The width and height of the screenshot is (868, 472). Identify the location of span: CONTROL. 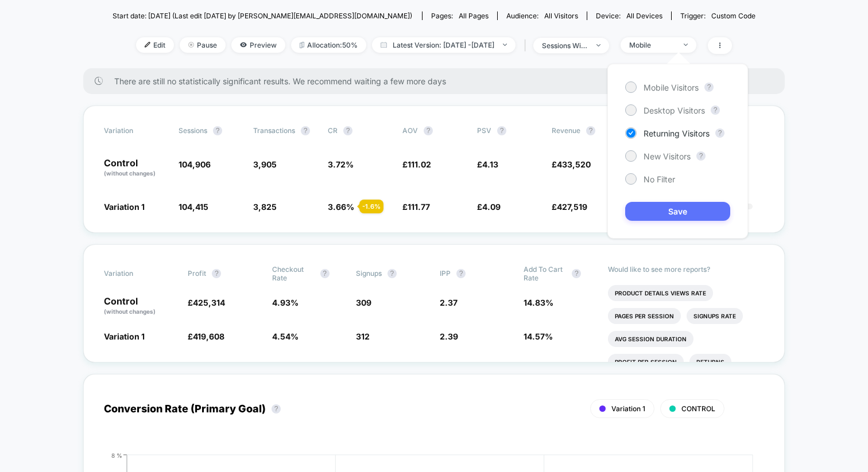
(697, 408).